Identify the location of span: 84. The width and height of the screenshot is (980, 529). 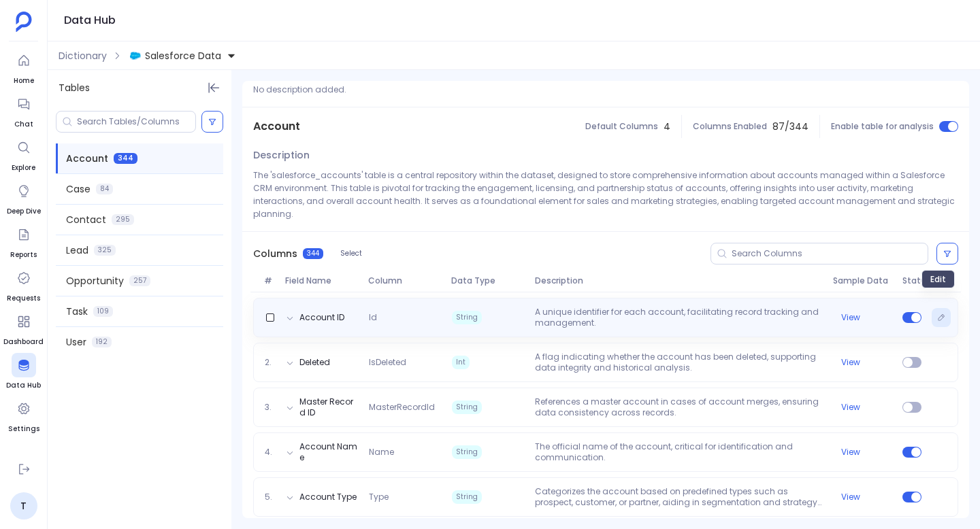
(104, 189).